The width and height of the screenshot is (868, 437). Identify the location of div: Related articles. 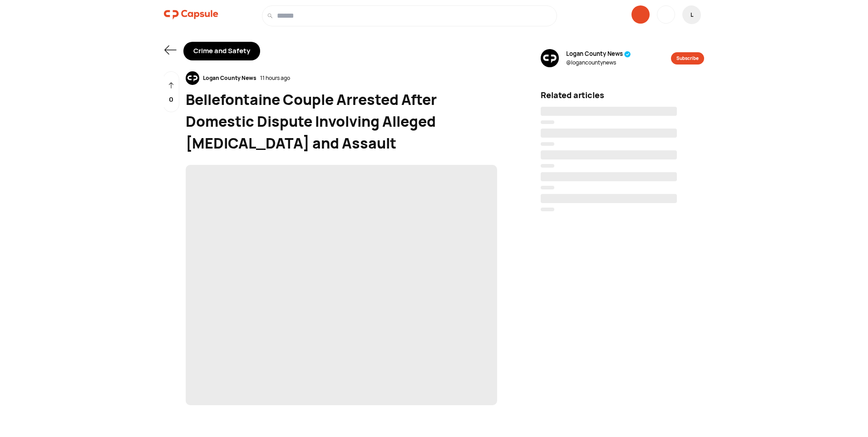
(623, 95).